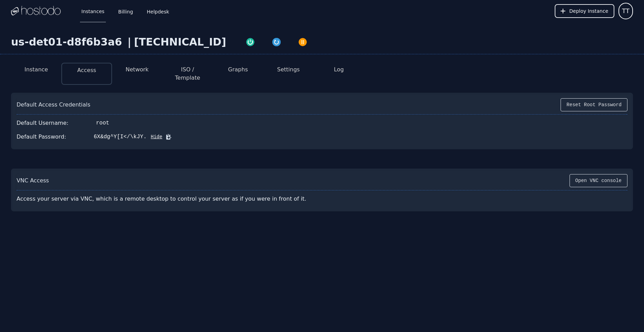  I want to click on img: Logo, so click(36, 11).